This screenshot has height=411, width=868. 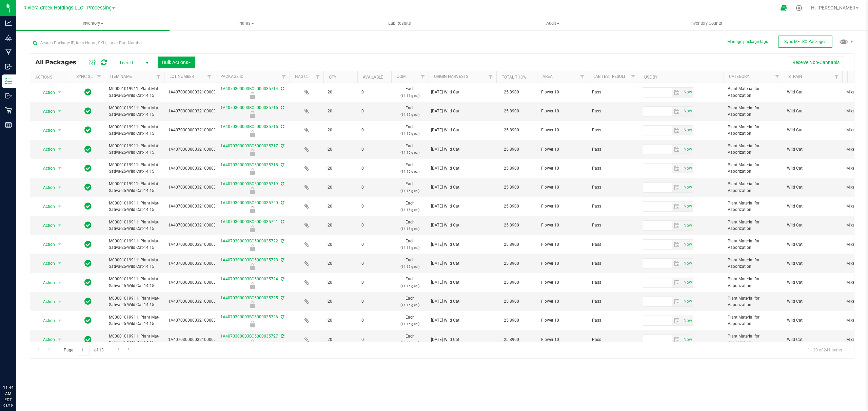 What do you see at coordinates (249, 298) in the screenshot?
I see `a: 1A4070300003BC5000035725` at bounding box center [249, 298].